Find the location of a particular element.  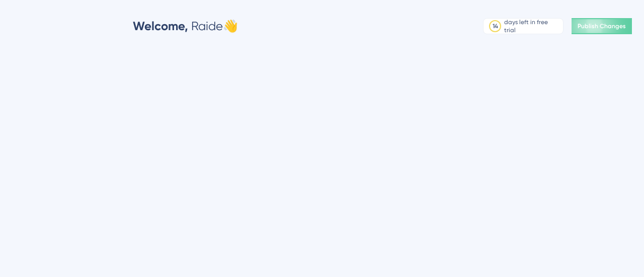

div: 14 is located at coordinates (495, 26).